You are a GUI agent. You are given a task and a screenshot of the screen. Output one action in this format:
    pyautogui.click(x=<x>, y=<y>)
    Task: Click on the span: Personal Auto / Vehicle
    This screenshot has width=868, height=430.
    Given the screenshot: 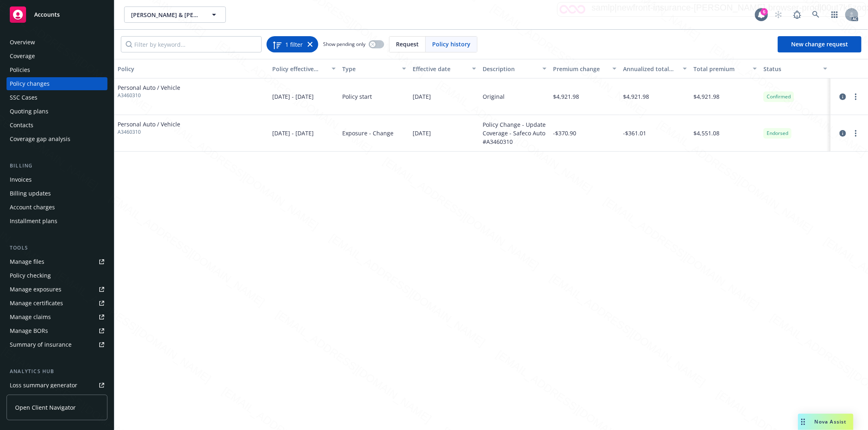 What is the action you would take?
    pyautogui.click(x=149, y=124)
    